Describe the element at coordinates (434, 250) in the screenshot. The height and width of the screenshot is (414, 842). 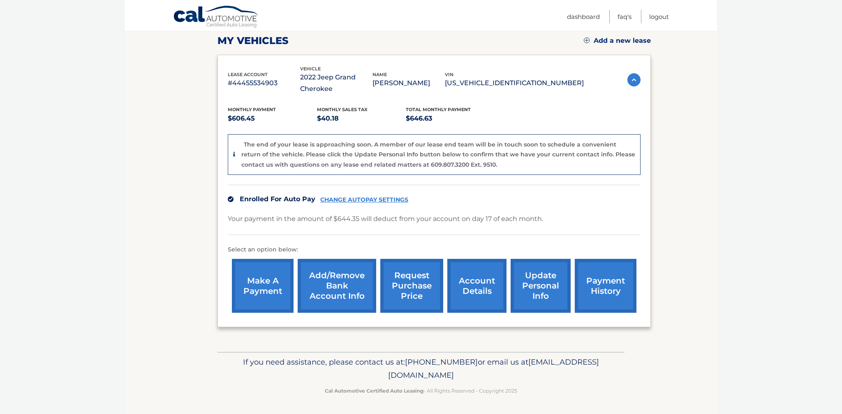
I see `p: Select an option below:` at that location.